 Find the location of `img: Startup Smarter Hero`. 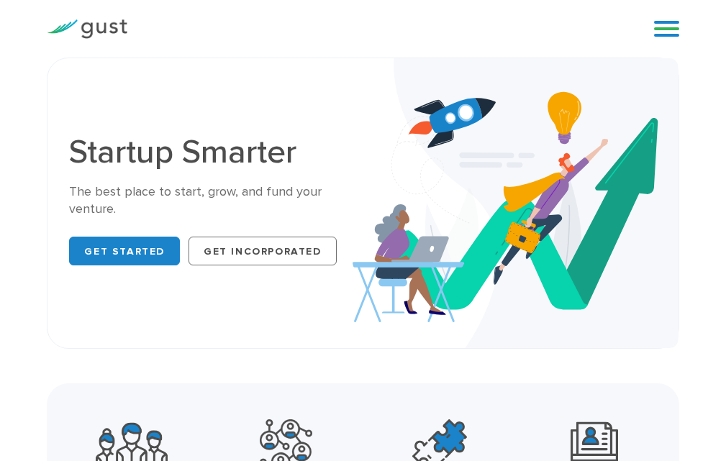

img: Startup Smarter Hero is located at coordinates (515, 203).